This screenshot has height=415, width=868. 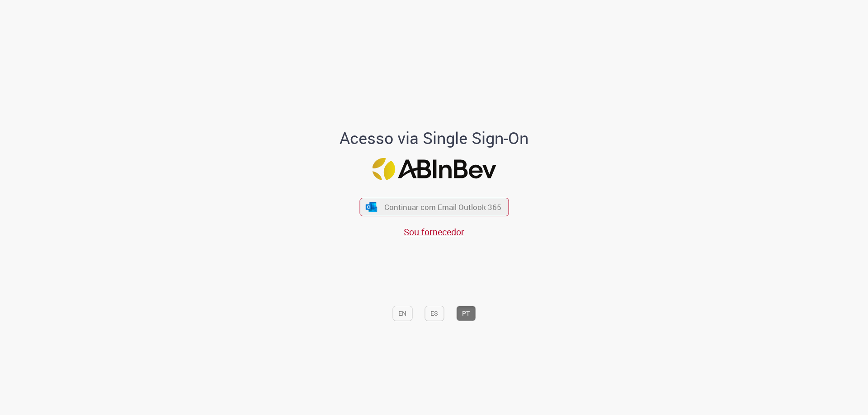 What do you see at coordinates (434, 232) in the screenshot?
I see `a: Sou fornecedor` at bounding box center [434, 232].